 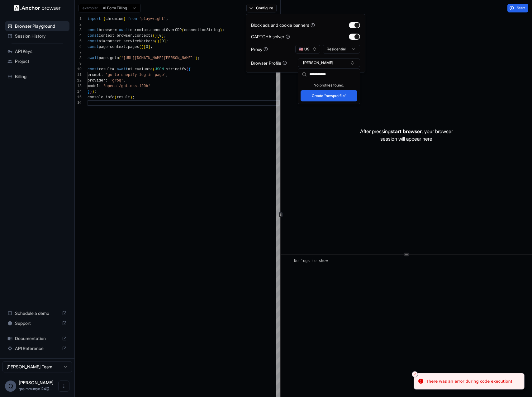 What do you see at coordinates (37, 313) in the screenshot?
I see `div: Schedule a demo` at bounding box center [37, 313].